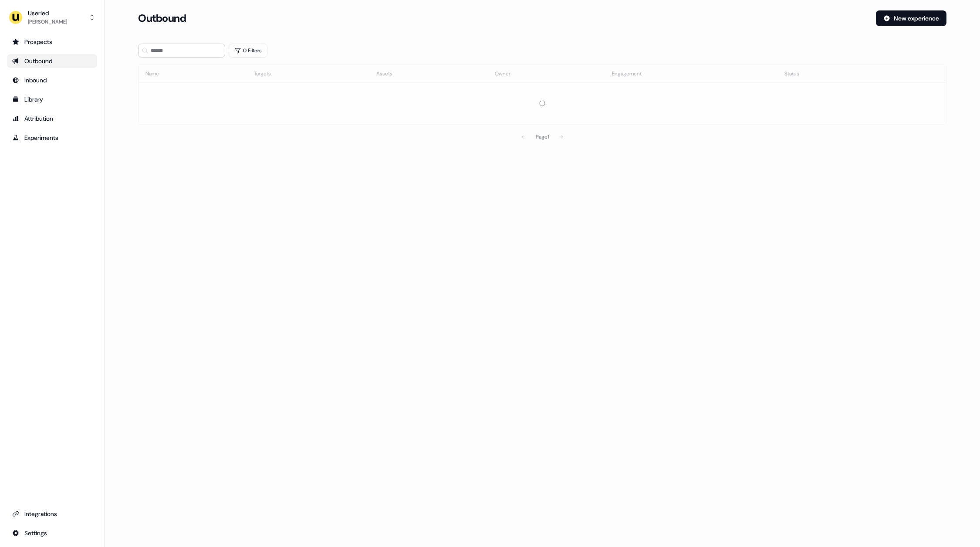 The width and height of the screenshot is (980, 547). I want to click on div: Library, so click(52, 99).